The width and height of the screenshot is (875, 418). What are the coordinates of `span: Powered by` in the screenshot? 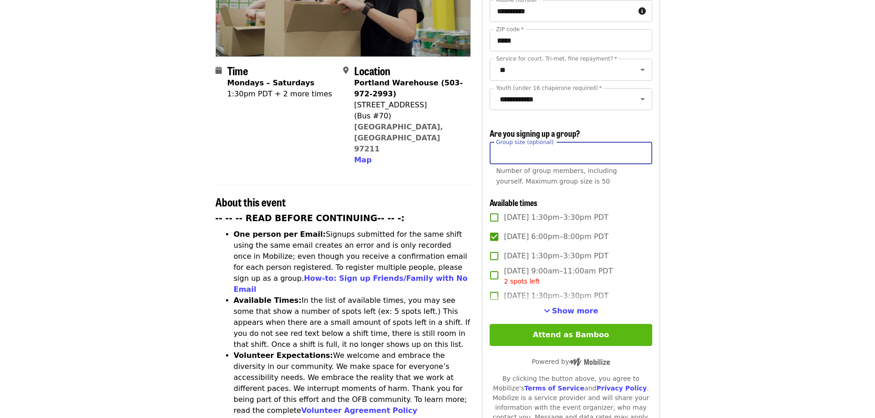 It's located at (571, 362).